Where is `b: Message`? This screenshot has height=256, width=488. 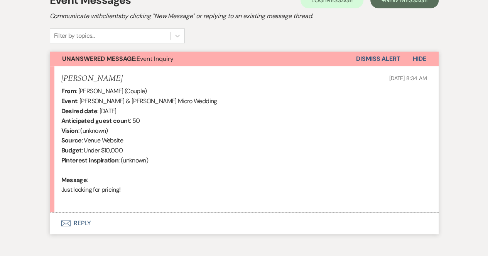 b: Message is located at coordinates (74, 180).